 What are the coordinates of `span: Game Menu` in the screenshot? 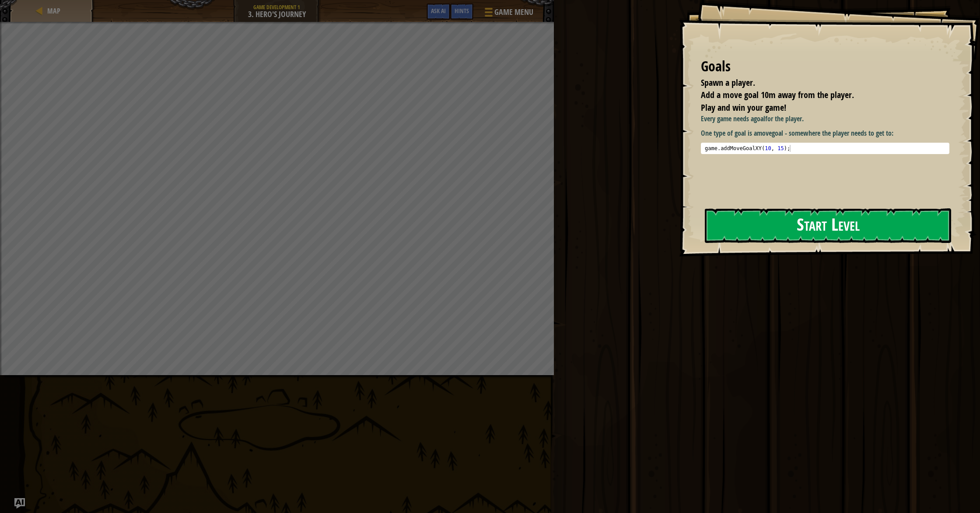 It's located at (514, 12).